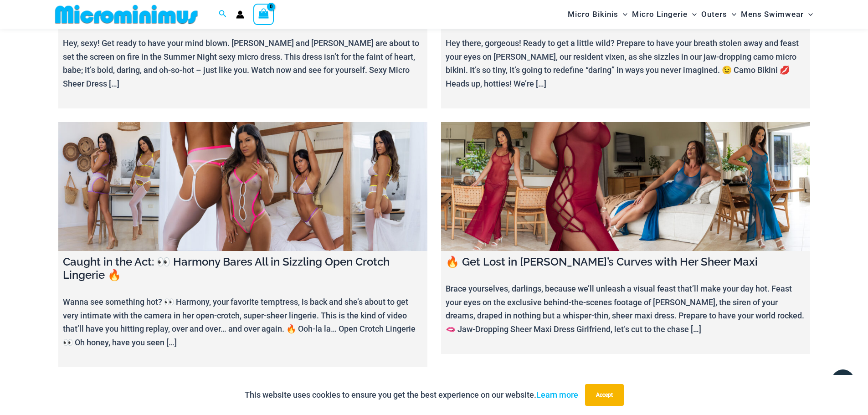  What do you see at coordinates (773, 14) in the screenshot?
I see `span: Mens Swimwear` at bounding box center [773, 14].